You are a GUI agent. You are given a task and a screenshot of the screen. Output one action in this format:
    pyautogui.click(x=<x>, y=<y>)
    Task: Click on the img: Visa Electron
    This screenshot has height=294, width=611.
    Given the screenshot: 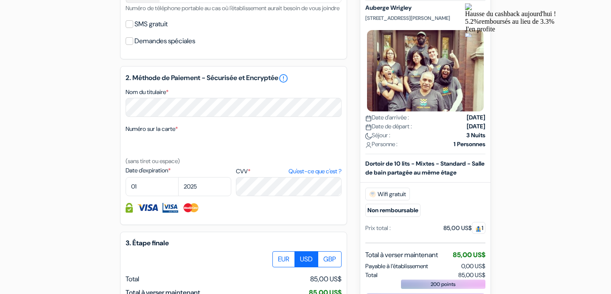 What is the action you would take?
    pyautogui.click(x=170, y=208)
    